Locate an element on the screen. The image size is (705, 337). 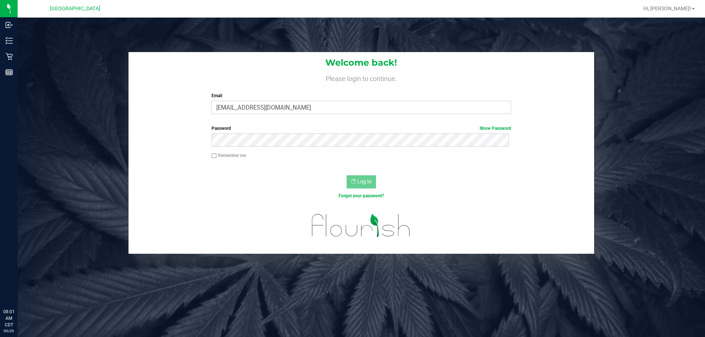
a: Show Password is located at coordinates (495, 128).